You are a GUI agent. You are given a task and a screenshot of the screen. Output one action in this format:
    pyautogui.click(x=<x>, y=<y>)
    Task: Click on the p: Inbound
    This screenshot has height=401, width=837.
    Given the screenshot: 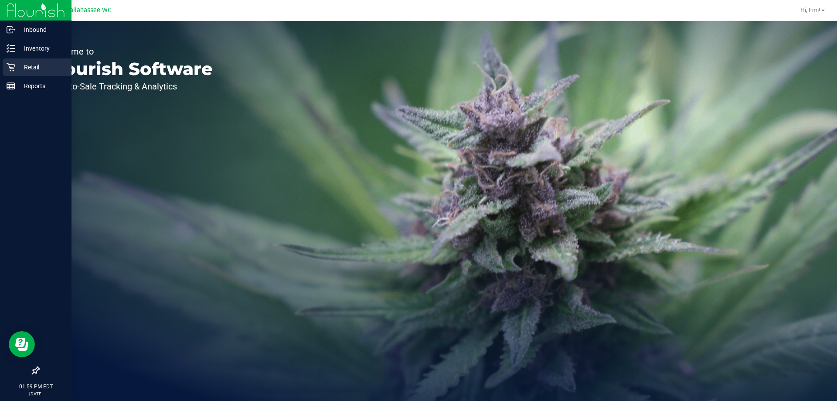 What is the action you would take?
    pyautogui.click(x=41, y=30)
    